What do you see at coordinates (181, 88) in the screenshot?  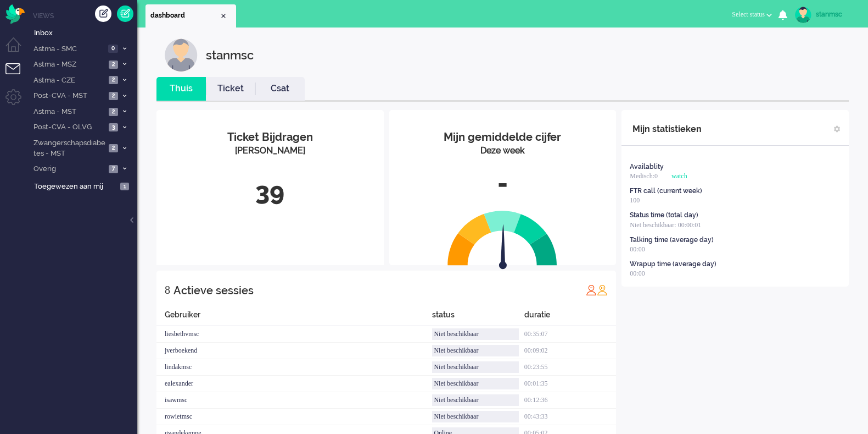 I see `a: Thuis` at bounding box center [181, 88].